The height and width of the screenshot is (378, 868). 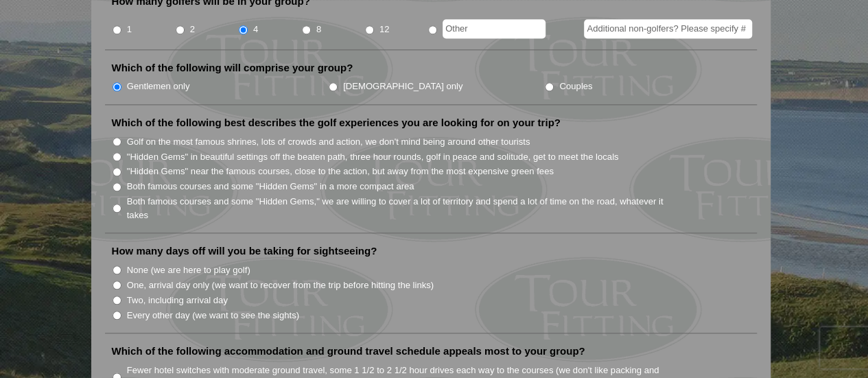 I want to click on label: Both famous courses and some "Hidden Gems," we are willing to cover a lot of territory and spend ..., so click(x=403, y=207).